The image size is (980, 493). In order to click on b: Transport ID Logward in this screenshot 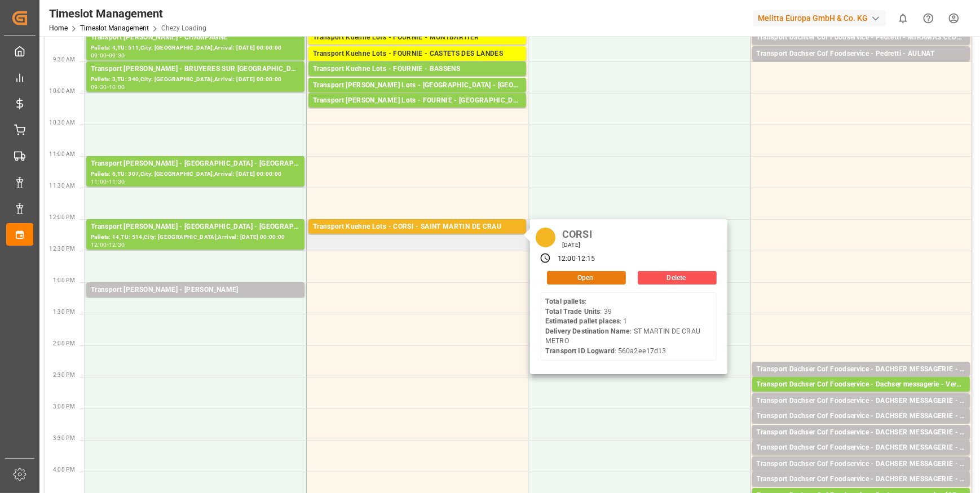, I will do `click(580, 351)`.